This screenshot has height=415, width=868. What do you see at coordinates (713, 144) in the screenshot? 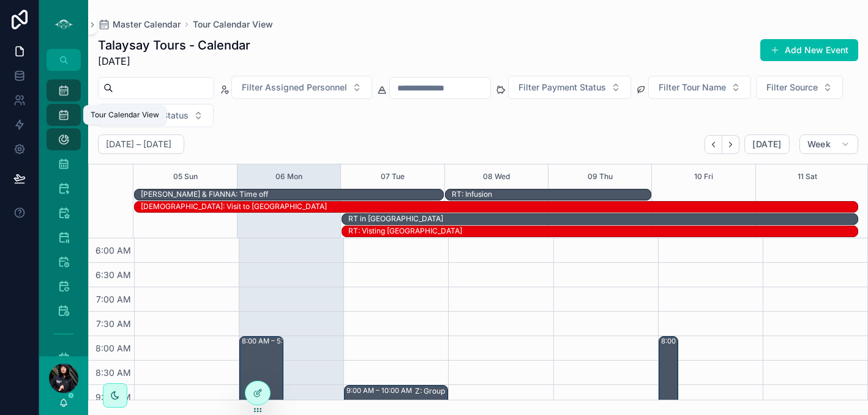
I see `button: Back` at bounding box center [713, 144].